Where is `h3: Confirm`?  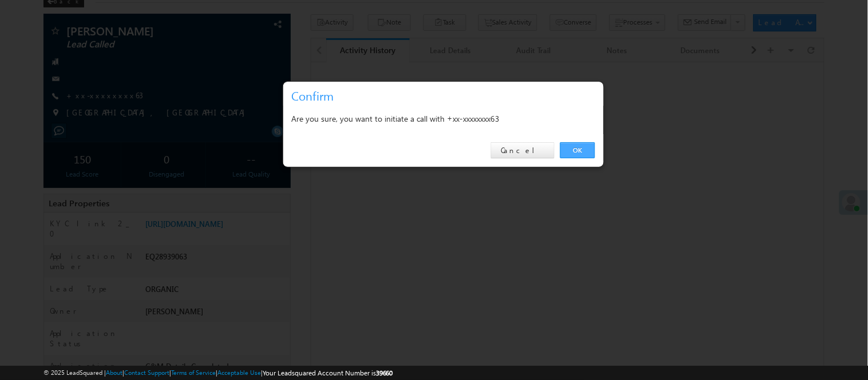
h3: Confirm is located at coordinates (445, 95).